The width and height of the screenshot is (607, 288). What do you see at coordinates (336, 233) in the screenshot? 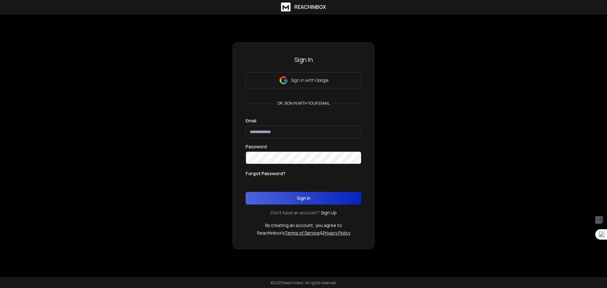
I see `a: Privacy Policy` at bounding box center [336, 233].